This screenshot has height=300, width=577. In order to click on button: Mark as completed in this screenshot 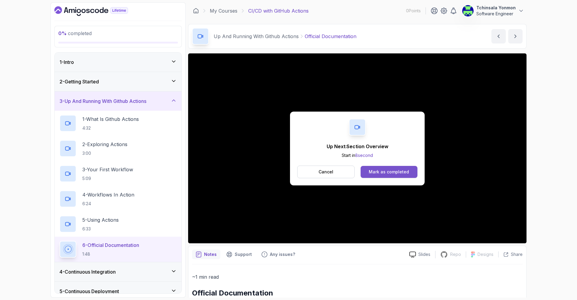, I will do `click(389, 172)`.